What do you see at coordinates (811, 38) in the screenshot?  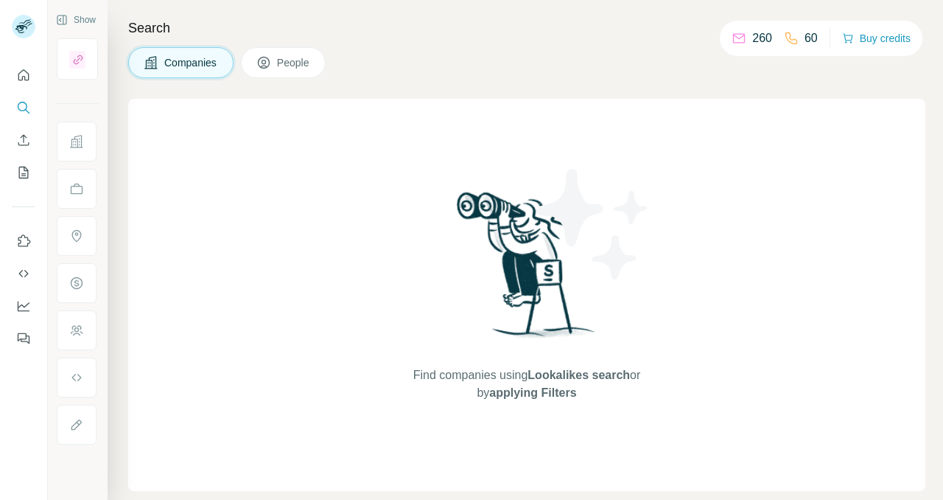 I see `p: 60` at bounding box center [811, 38].